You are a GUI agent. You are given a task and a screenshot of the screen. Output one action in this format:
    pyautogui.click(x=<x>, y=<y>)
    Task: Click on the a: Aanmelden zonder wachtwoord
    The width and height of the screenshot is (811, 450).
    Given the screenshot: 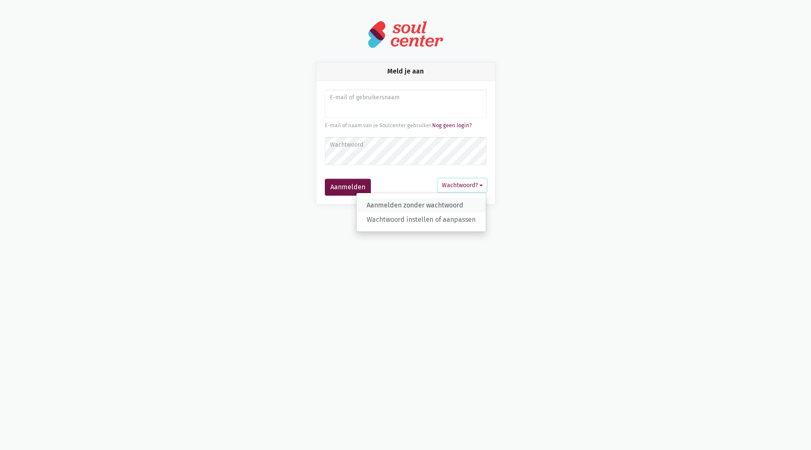 What is the action you would take?
    pyautogui.click(x=421, y=205)
    